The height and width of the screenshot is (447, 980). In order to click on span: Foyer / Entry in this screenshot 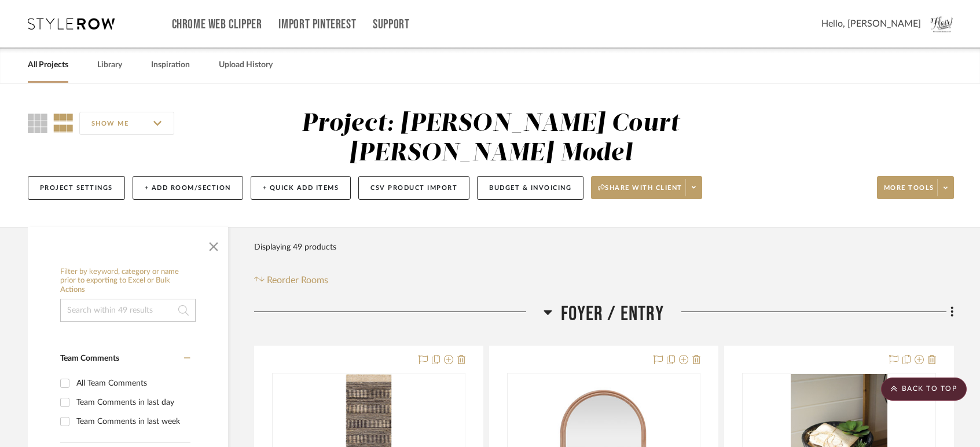, I will do `click(613, 314)`.